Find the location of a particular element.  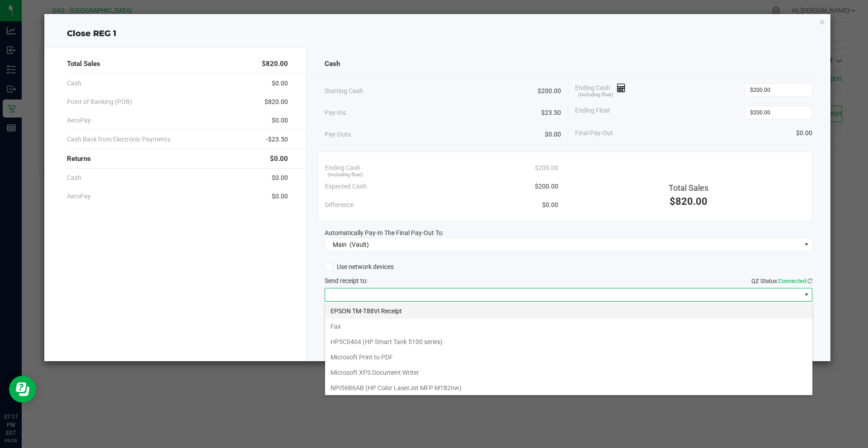

span: $23.50 is located at coordinates (551, 113).